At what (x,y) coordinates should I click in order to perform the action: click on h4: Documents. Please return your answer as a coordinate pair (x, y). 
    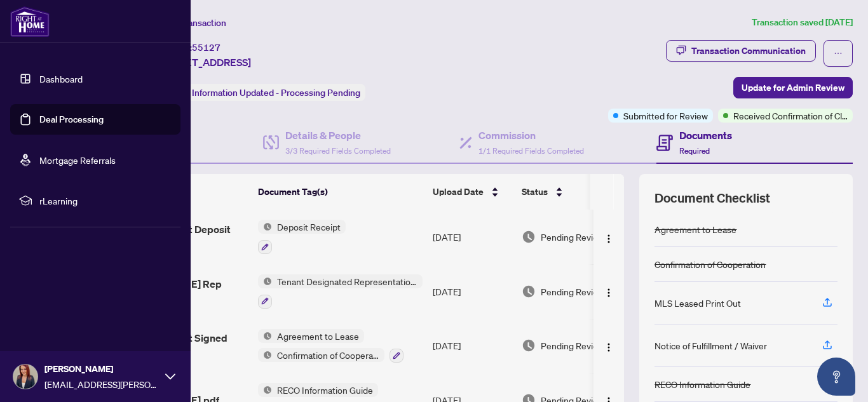
    Looking at the image, I should click on (706, 135).